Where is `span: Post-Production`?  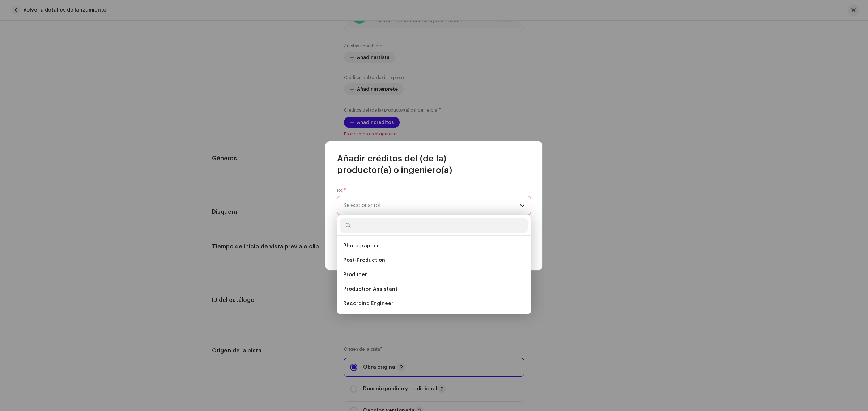
span: Post-Production is located at coordinates (364, 261).